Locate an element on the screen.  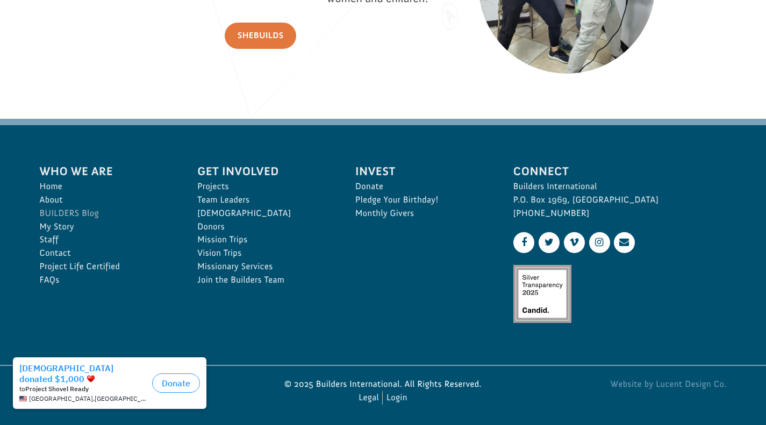
a: FAQs is located at coordinates (107, 280).